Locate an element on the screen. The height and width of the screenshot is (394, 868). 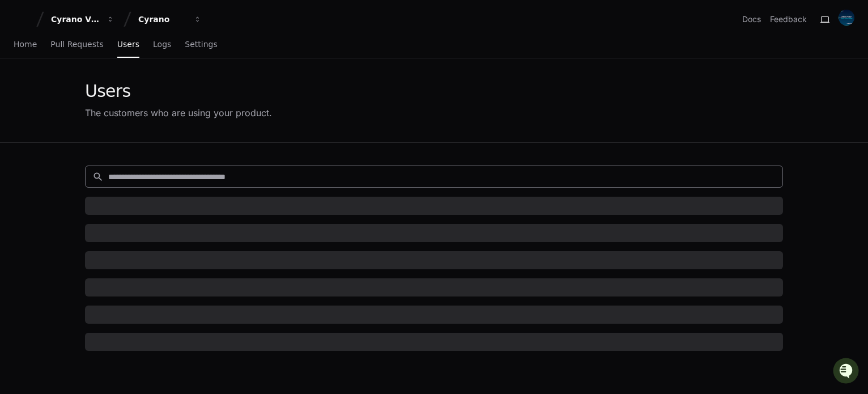
button: Cyrano Video is located at coordinates (82, 19).